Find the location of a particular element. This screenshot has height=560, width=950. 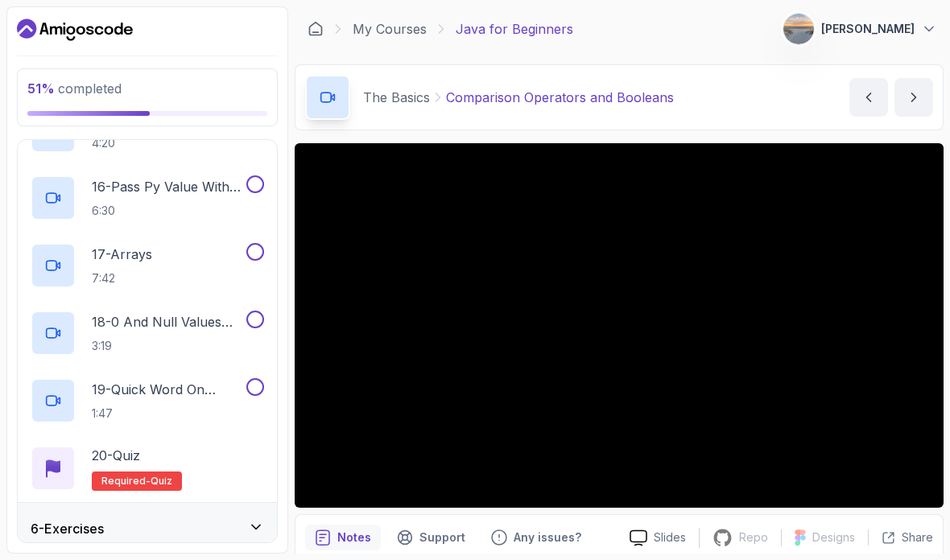

p: Comparison Operators and Booleans is located at coordinates (559, 97).